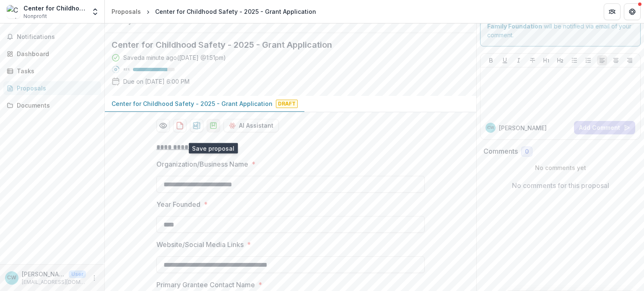  I want to click on button: Heading 1, so click(547, 60).